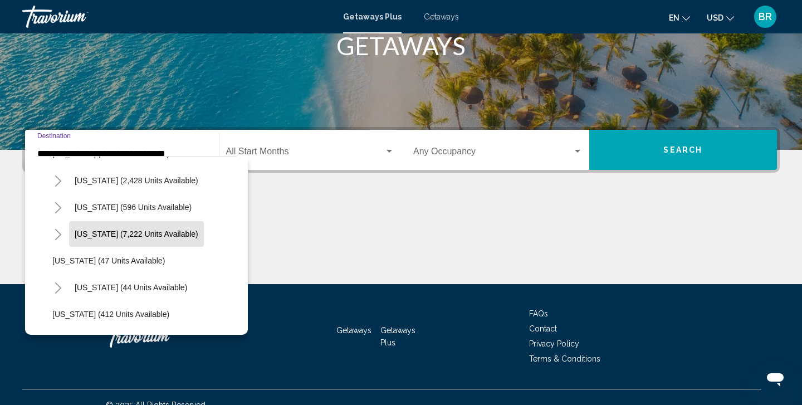 The height and width of the screenshot is (405, 802). Describe the element at coordinates (565, 359) in the screenshot. I see `a: Terms & Conditions` at that location.